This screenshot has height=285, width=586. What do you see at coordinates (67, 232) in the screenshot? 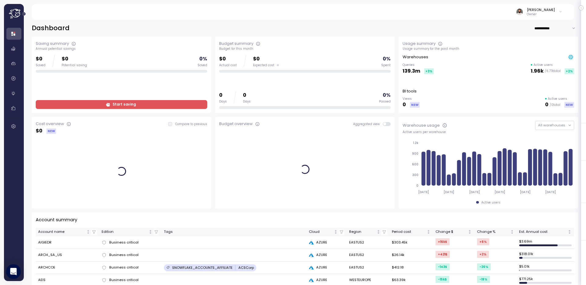
I see `th: Account nameNot sorted` at bounding box center [67, 232].